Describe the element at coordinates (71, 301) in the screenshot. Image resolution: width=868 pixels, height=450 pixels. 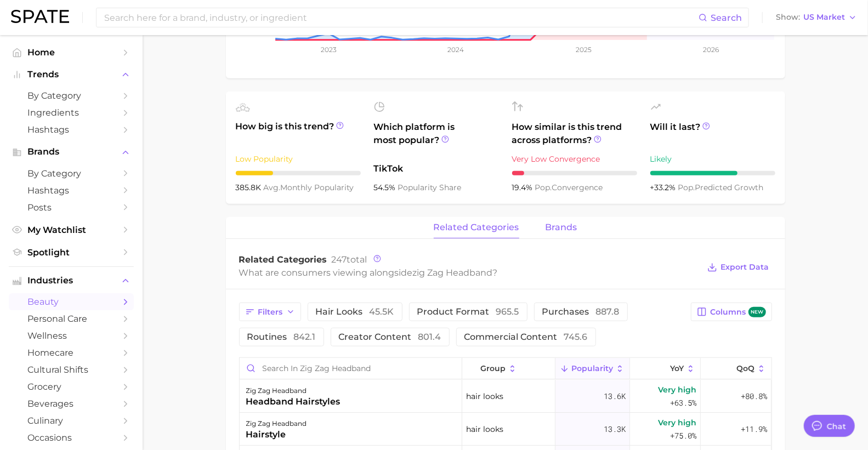
I see `span: beauty` at that location.